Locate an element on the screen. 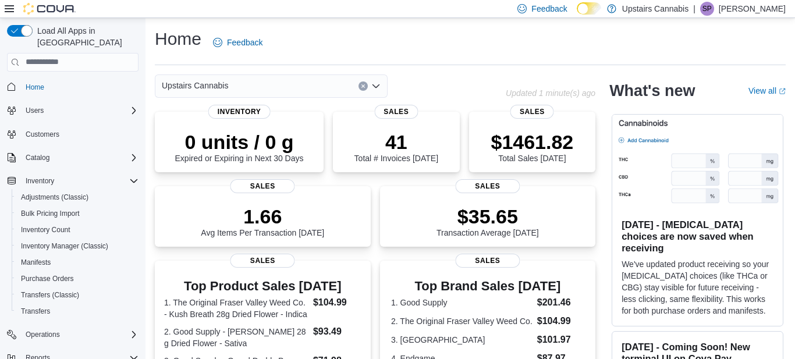 The width and height of the screenshot is (795, 359). div: Sean Paradis is located at coordinates (707, 9).